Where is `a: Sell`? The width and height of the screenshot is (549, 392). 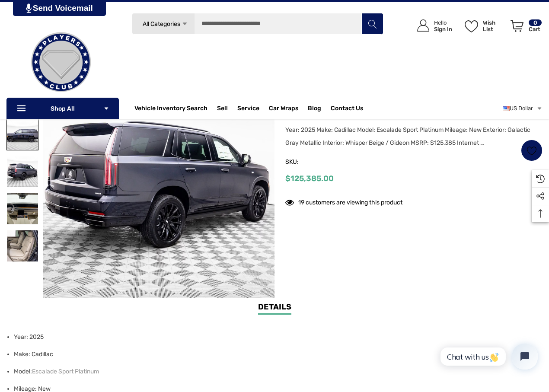 a: Sell is located at coordinates (227, 108).